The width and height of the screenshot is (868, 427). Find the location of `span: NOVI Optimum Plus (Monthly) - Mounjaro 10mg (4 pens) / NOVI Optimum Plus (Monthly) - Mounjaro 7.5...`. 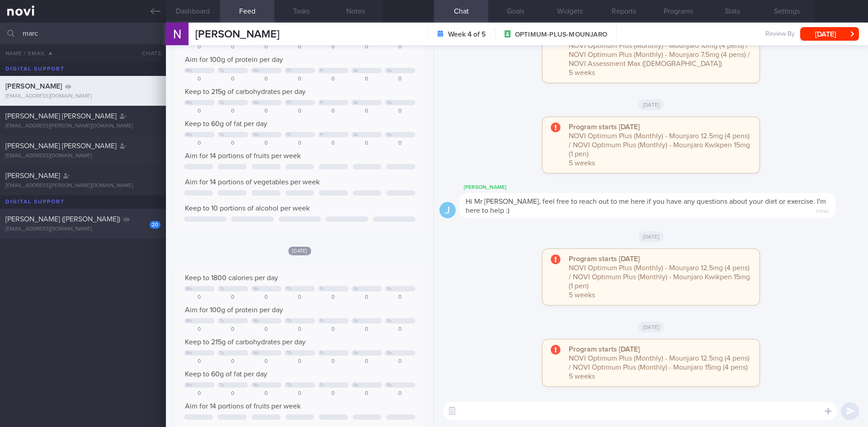

span: NOVI Optimum Plus (Monthly) - Mounjaro 10mg (4 pens) / NOVI Optimum Plus (Monthly) - Mounjaro 7.5... is located at coordinates (659, 54).